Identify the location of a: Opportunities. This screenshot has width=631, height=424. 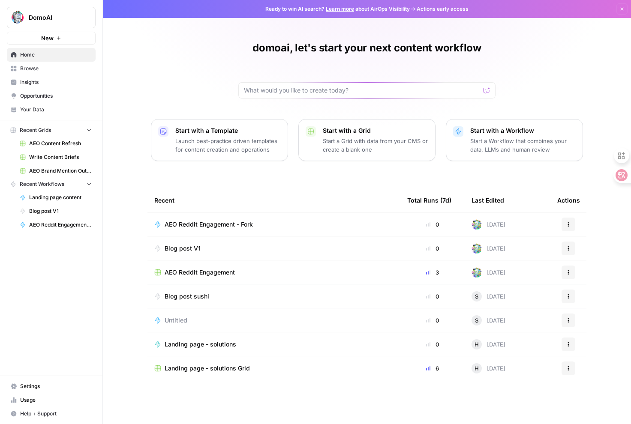
(51, 96).